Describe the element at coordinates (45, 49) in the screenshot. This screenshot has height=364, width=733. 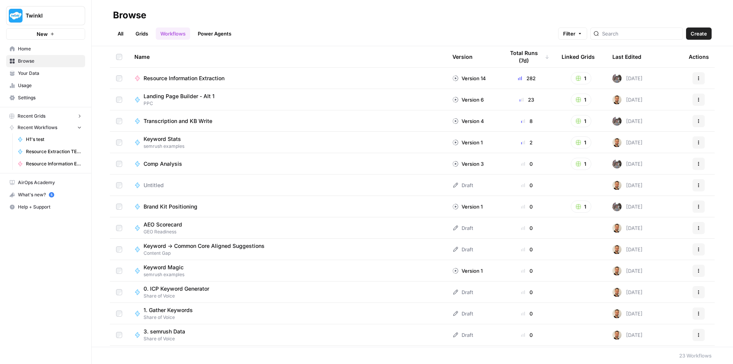
I see `a: Home` at that location.